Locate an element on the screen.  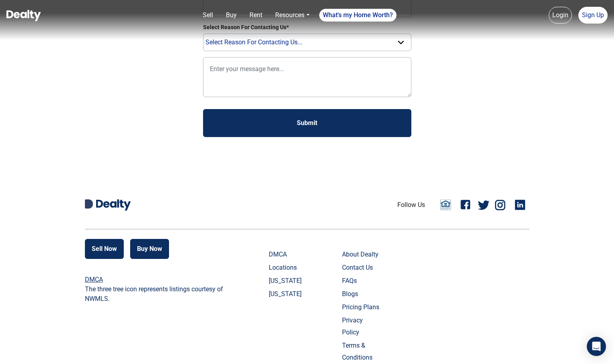
p: The three tree icon represents listings courtesy of NWMLS. is located at coordinates (156, 294).